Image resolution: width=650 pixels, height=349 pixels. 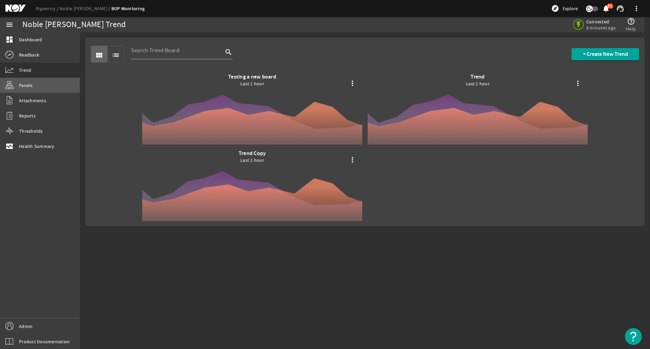 I want to click on span: Thresholds, so click(x=31, y=131).